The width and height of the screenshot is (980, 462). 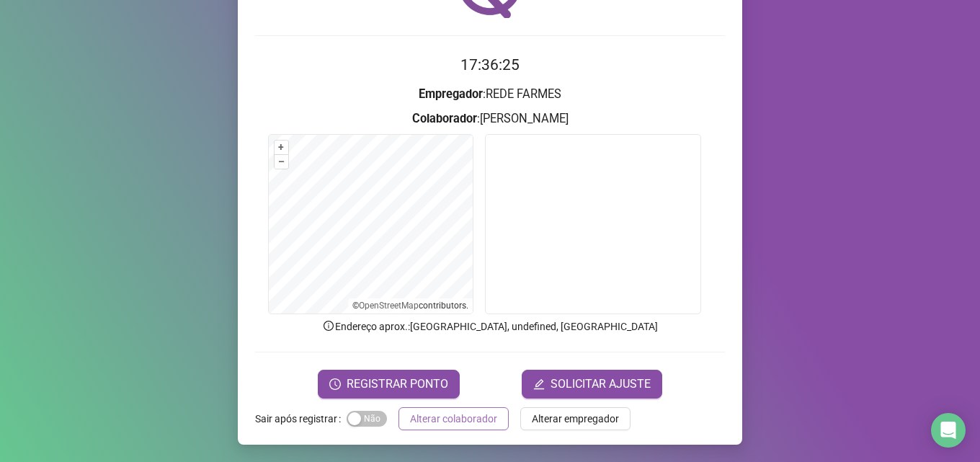 What do you see at coordinates (335, 384) in the screenshot?
I see `span: clock-circle` at bounding box center [335, 384].